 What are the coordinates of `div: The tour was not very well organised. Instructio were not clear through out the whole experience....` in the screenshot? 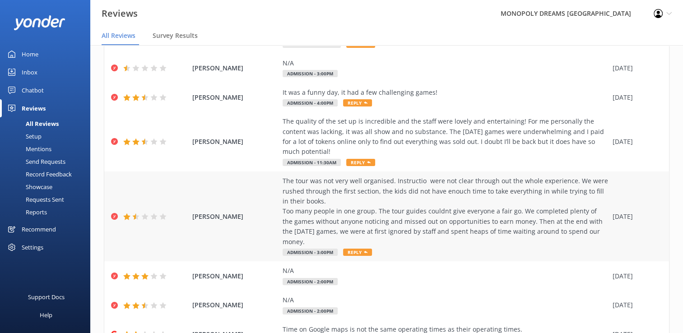 It's located at (445, 211).